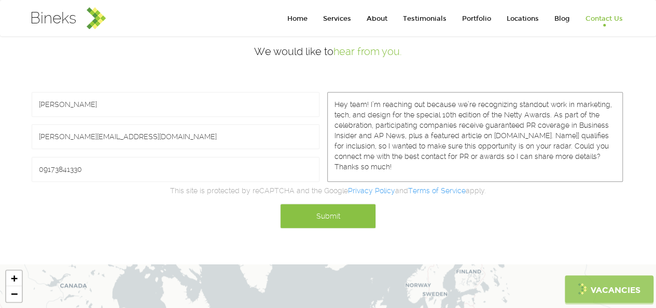 This screenshot has width=656, height=308. Describe the element at coordinates (68, 15) in the screenshot. I see `a: Bineks` at that location.